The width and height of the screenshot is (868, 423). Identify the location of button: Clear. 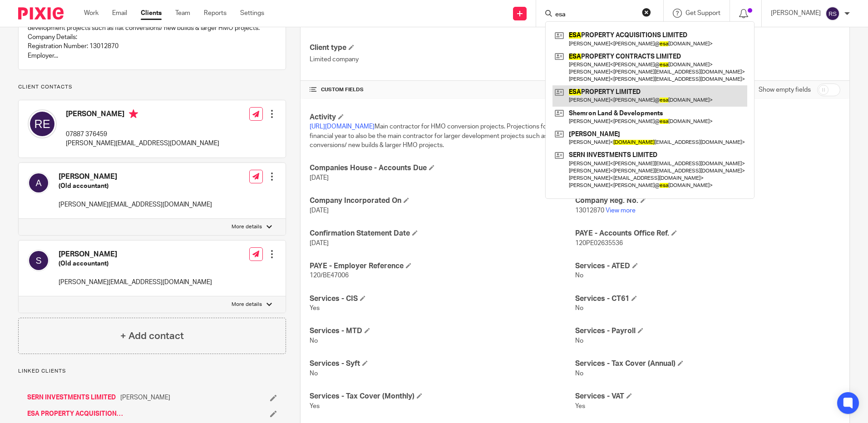
(646, 12).